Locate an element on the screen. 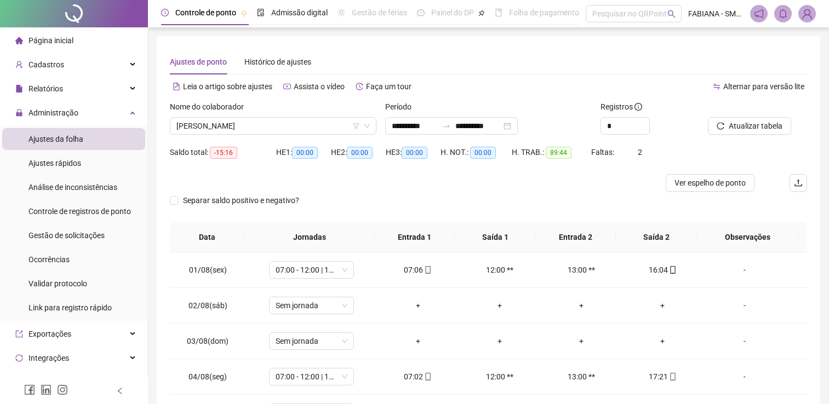  span: Observações is located at coordinates (747, 237).